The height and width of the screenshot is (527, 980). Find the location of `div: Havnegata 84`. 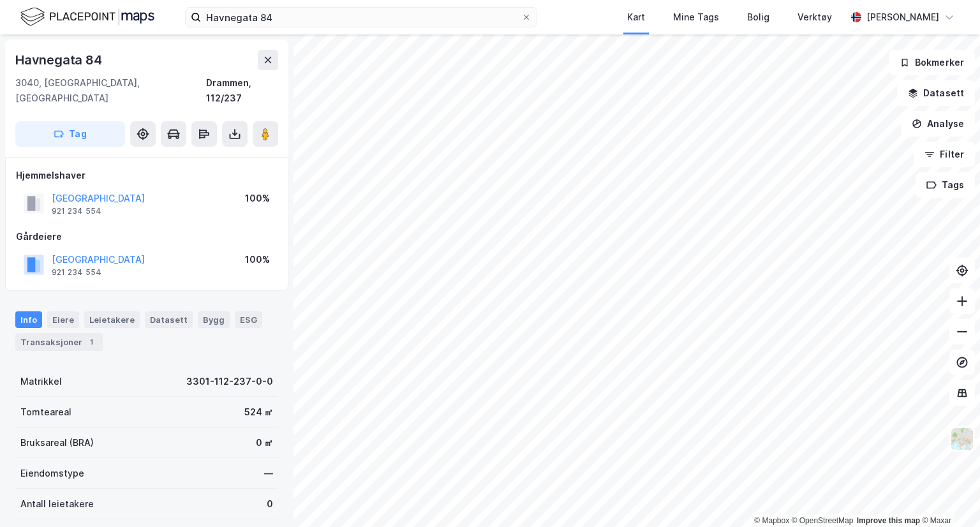

div: Havnegata 84 is located at coordinates (60, 60).